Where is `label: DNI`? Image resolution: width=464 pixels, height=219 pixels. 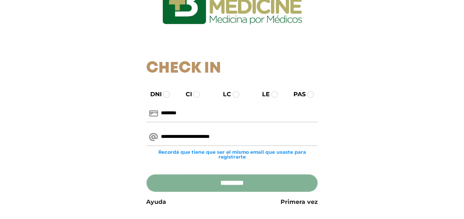
label: DNI is located at coordinates (152, 94).